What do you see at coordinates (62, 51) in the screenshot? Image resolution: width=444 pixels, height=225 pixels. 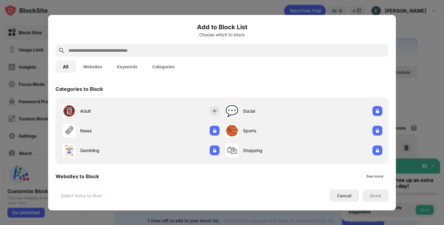 I see `img: search.svg` at bounding box center [62, 51].